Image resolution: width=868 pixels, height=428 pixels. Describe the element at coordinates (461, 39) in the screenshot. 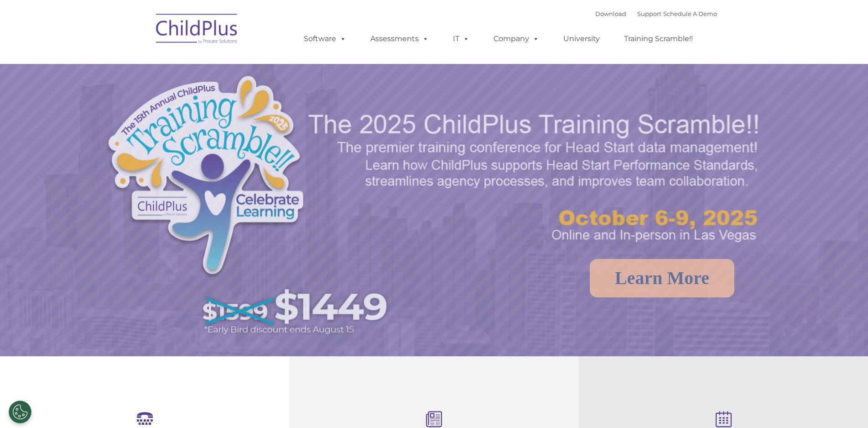

I see `a: IT` at that location.